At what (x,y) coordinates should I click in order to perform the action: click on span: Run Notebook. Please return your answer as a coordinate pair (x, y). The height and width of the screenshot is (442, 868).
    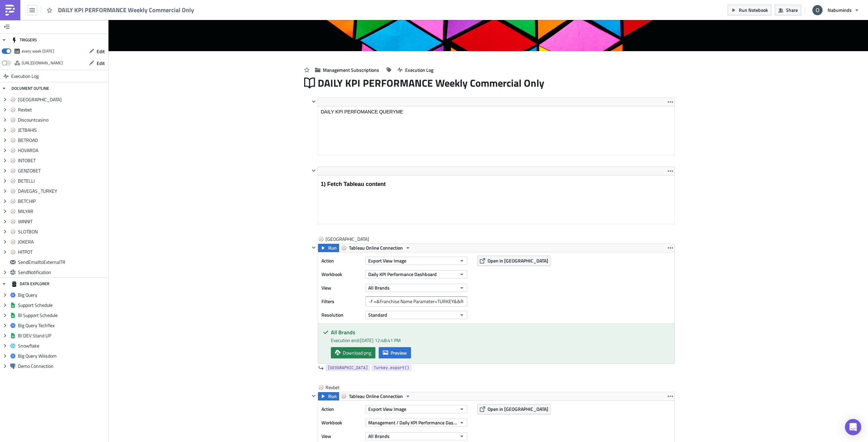
    Looking at the image, I should click on (753, 10).